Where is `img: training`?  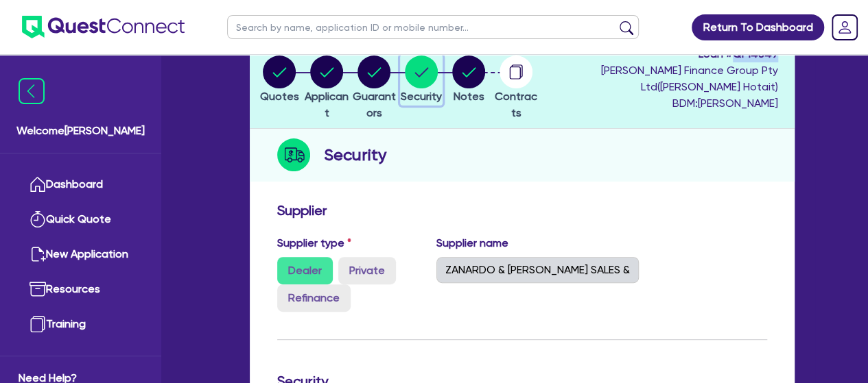
img: training is located at coordinates (38, 324).